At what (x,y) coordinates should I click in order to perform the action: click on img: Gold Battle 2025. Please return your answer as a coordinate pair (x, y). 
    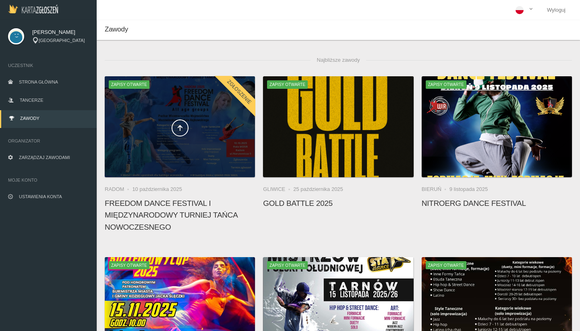
    Looking at the image, I should click on (338, 127).